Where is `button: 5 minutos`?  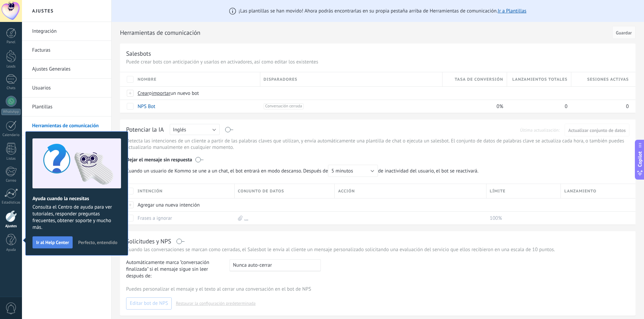 button: 5 minutos is located at coordinates (353, 171).